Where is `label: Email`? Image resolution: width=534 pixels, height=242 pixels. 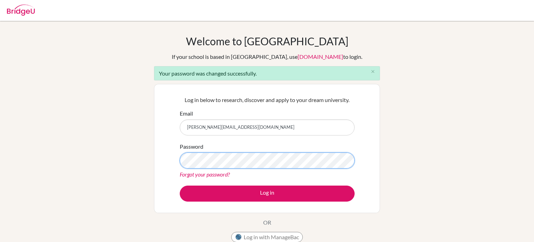
label: Email is located at coordinates (186, 113).